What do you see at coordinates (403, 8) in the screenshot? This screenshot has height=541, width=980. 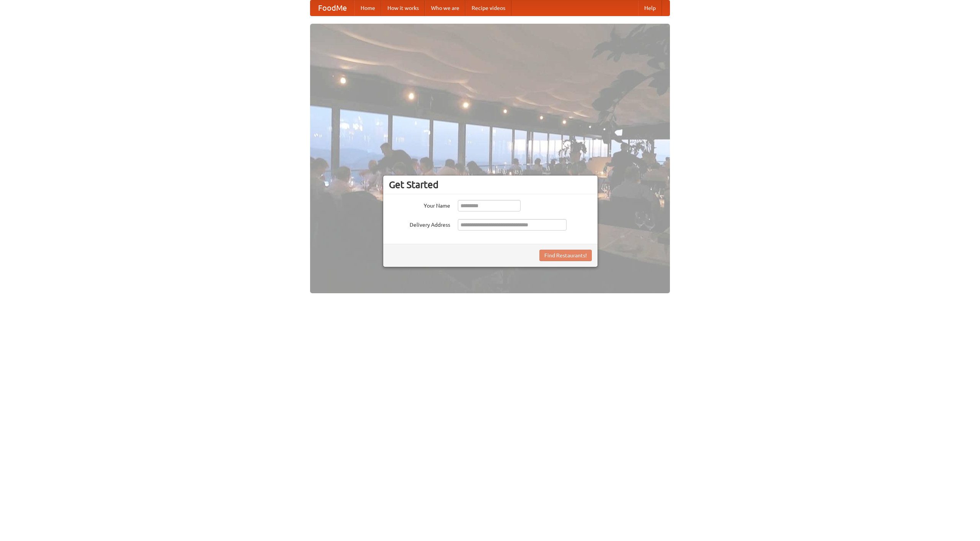 I see `a: How it works` at bounding box center [403, 8].